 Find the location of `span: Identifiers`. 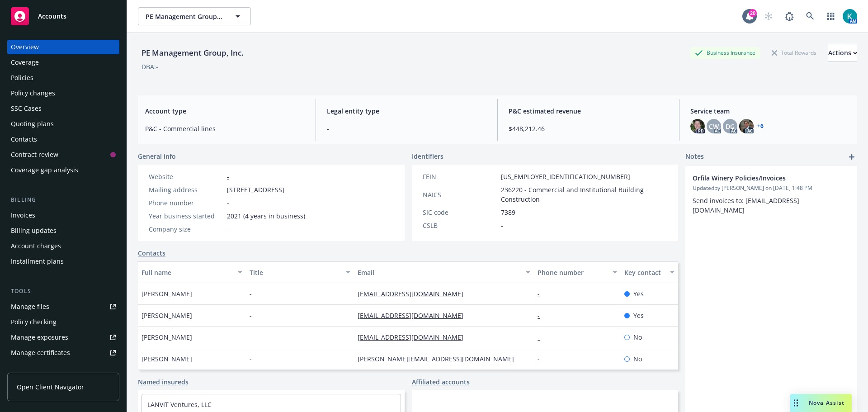

span: Identifiers is located at coordinates (428, 156).